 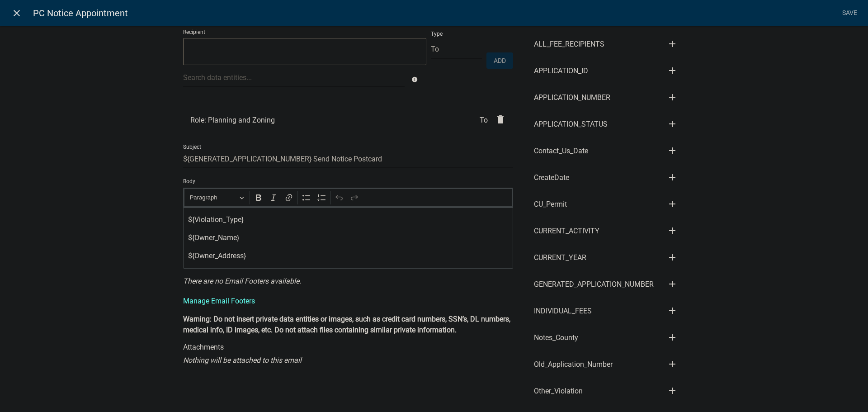 I want to click on i: delete, so click(x=501, y=119).